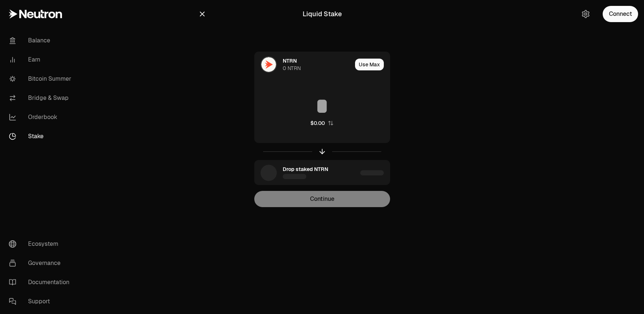 Image resolution: width=644 pixels, height=314 pixels. I want to click on button: Drop staked NTRN, so click(322, 173).